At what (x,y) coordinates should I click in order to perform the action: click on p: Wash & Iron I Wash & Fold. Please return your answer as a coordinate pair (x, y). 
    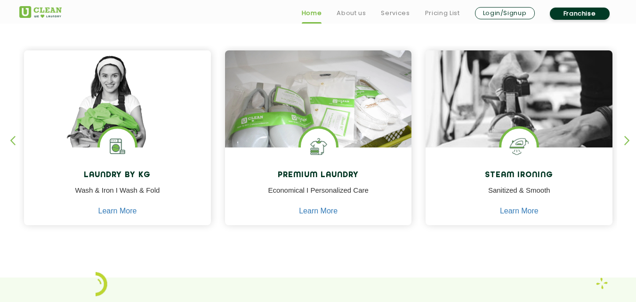
    Looking at the image, I should click on (117, 195).